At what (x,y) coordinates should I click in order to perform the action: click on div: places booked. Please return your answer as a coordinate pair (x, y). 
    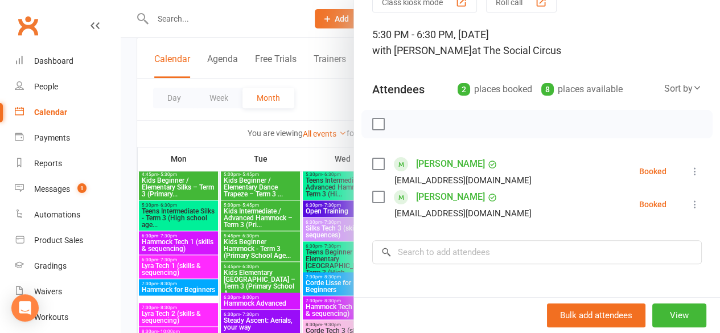
    Looking at the image, I should click on (495, 89).